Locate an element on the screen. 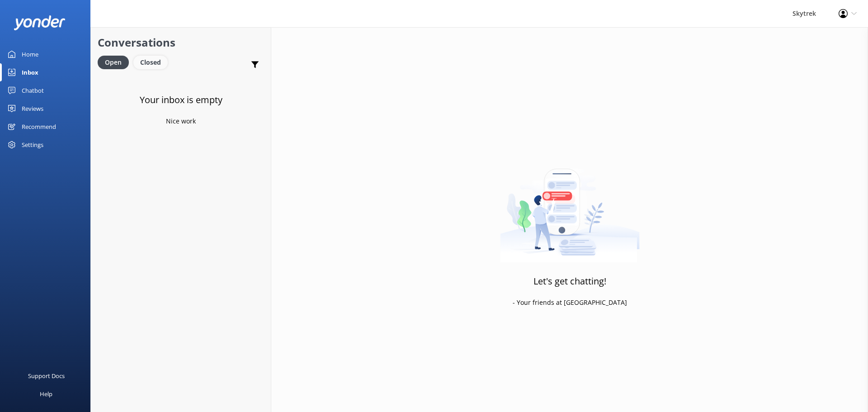 The width and height of the screenshot is (868, 412). div: Home is located at coordinates (30, 54).